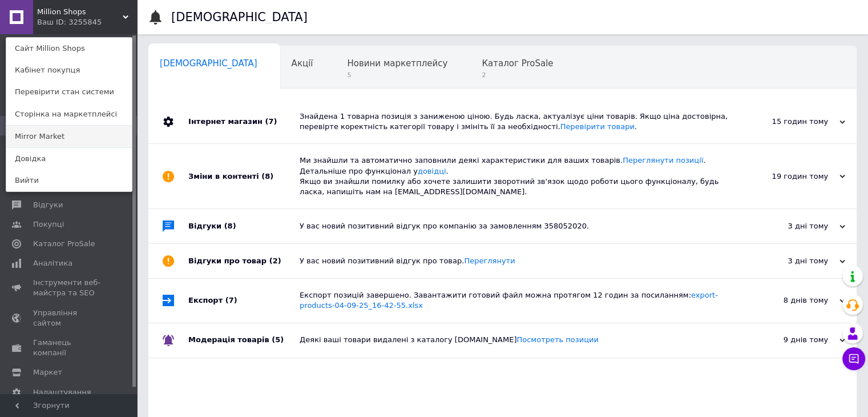 This screenshot has width=868, height=417. Describe the element at coordinates (508, 300) in the screenshot. I see `a: export-products-04-09-25_16-42-55.xlsx` at that location.